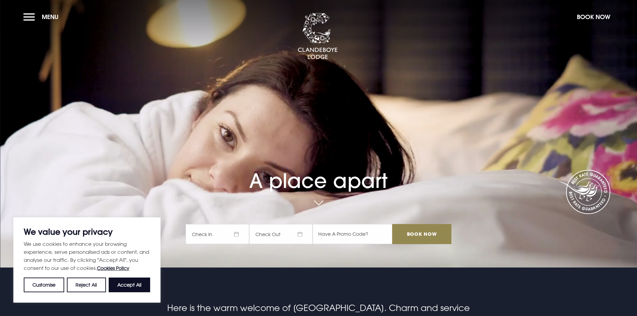 The height and width of the screenshot is (316, 637). What do you see at coordinates (353, 234) in the screenshot?
I see `input: Have A Promo Code?` at bounding box center [353, 234].